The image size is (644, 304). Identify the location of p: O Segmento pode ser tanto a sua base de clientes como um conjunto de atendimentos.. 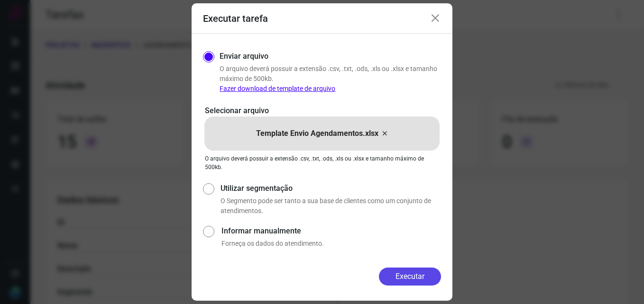
(330, 206).